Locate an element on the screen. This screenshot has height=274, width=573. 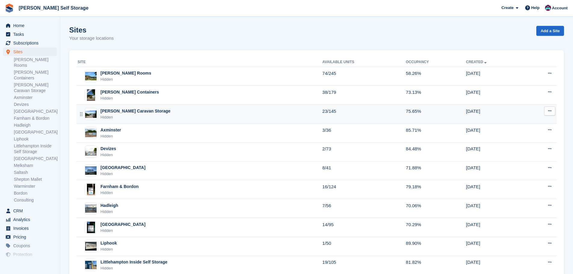
img: Ben is located at coordinates (548, 8).